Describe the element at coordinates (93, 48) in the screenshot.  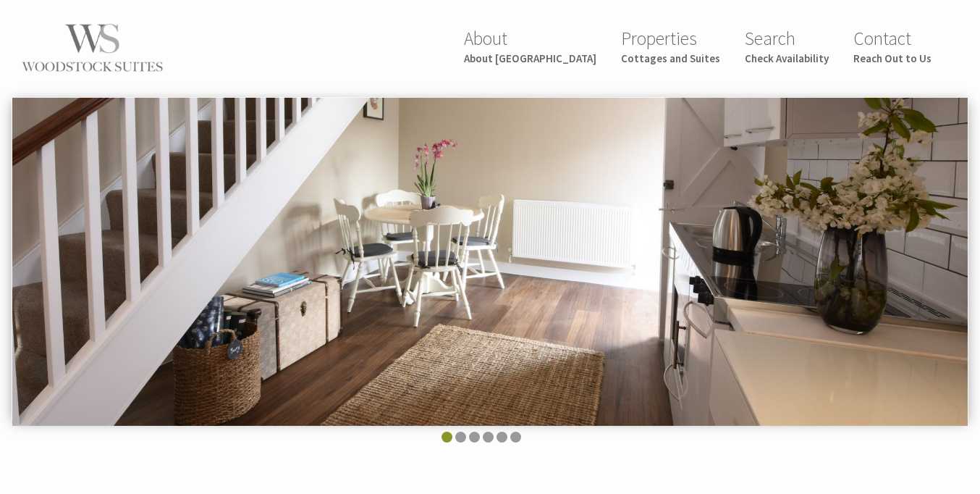
I see `img: Woodstock Suites` at that location.